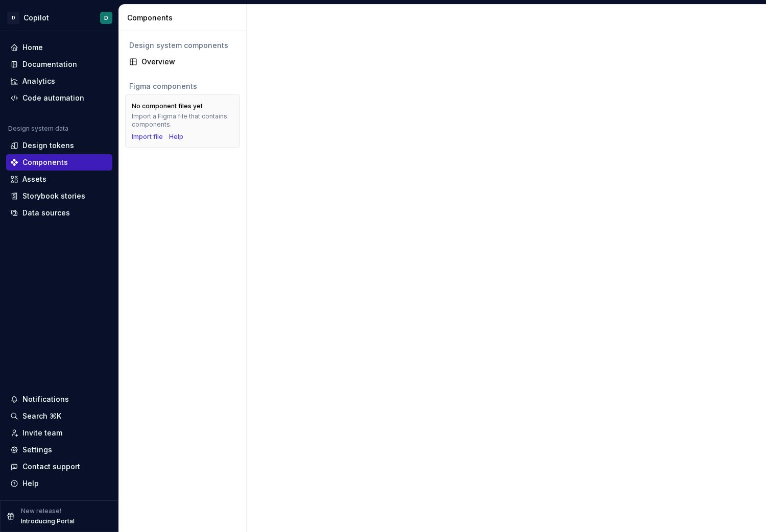 The width and height of the screenshot is (766, 532). I want to click on div: Storybook stories, so click(53, 196).